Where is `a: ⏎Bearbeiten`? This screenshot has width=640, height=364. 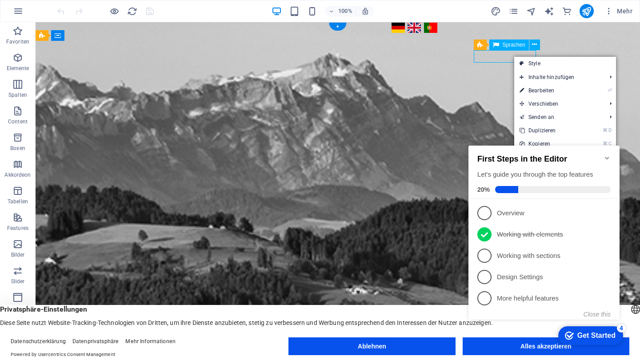
a: ⏎Bearbeiten is located at coordinates (549, 90).